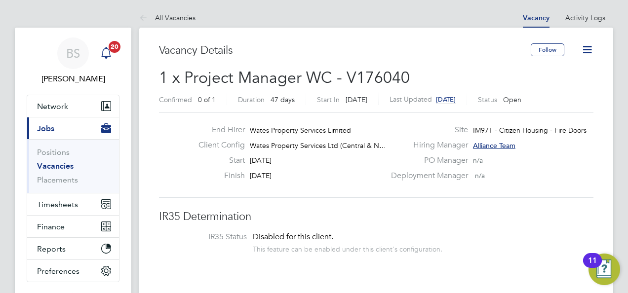  I want to click on a: Vacancies, so click(55, 166).